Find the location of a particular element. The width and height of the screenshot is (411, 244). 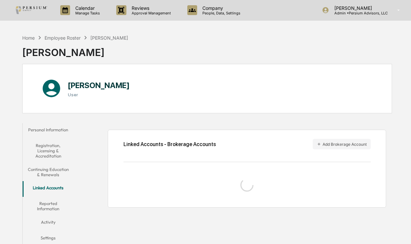

button: Personal Information is located at coordinates (48, 131).